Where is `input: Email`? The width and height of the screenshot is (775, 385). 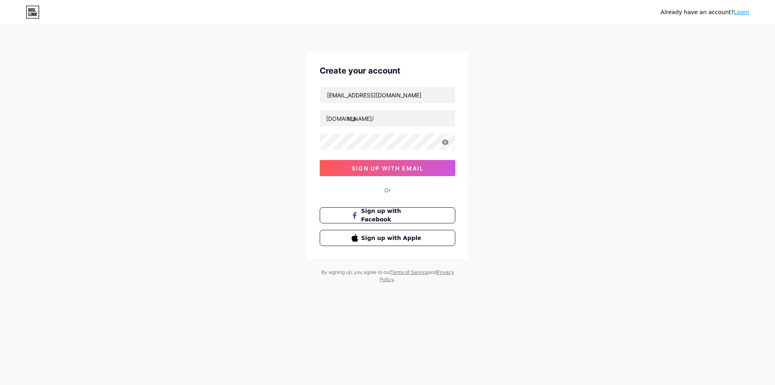
input: Email is located at coordinates (388, 95).